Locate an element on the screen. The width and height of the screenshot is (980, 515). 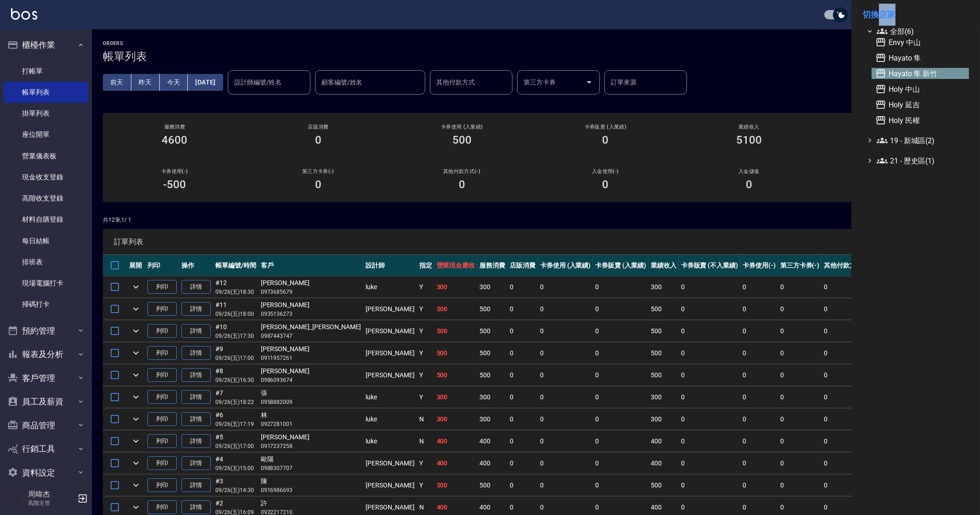
span: 全部(6) is located at coordinates (921, 31).